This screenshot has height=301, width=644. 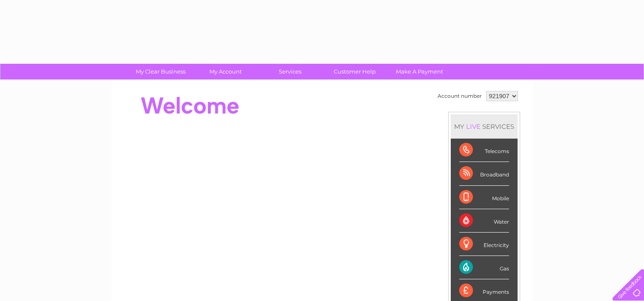 What do you see at coordinates (419, 71) in the screenshot?
I see `a: Make A Payment` at bounding box center [419, 71].